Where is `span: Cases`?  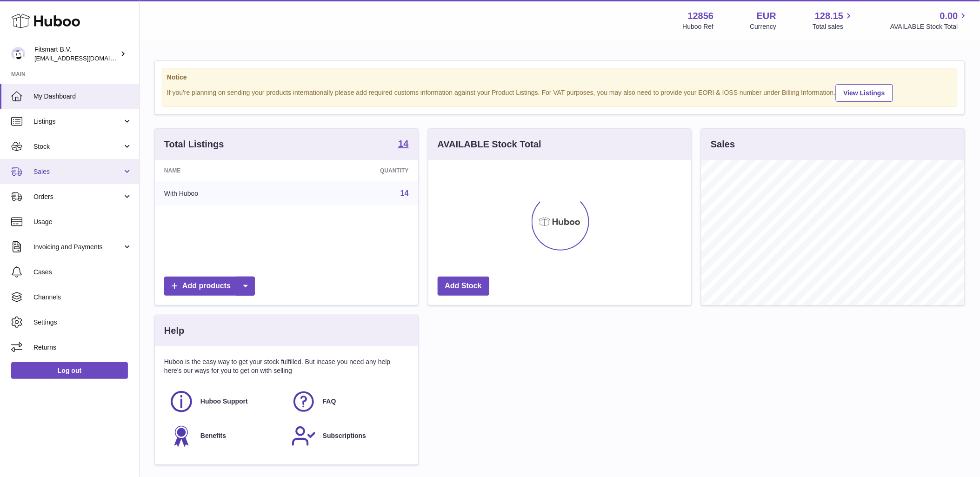
span: Cases is located at coordinates (83, 272).